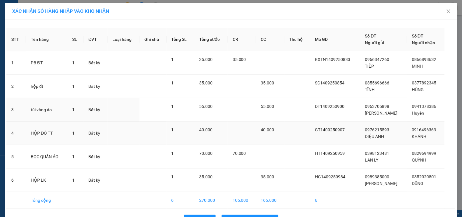 This screenshot has width=462, height=217. What do you see at coordinates (417, 66) in the screenshot?
I see `span: MINH` at bounding box center [417, 66].